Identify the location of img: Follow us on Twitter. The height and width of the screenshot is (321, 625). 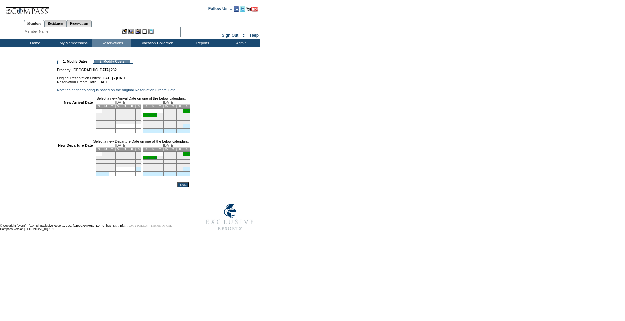
(243, 9).